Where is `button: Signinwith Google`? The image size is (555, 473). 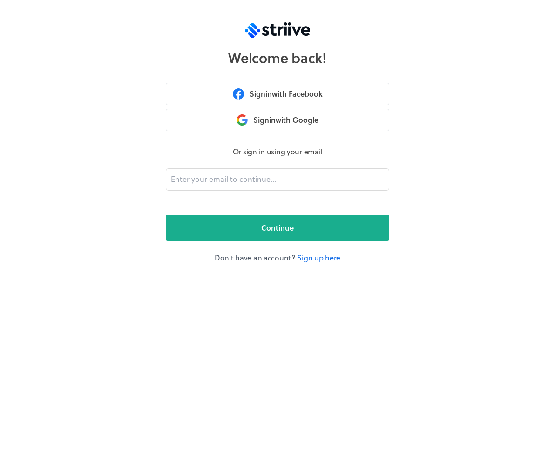
button: Signinwith Google is located at coordinates (277, 120).